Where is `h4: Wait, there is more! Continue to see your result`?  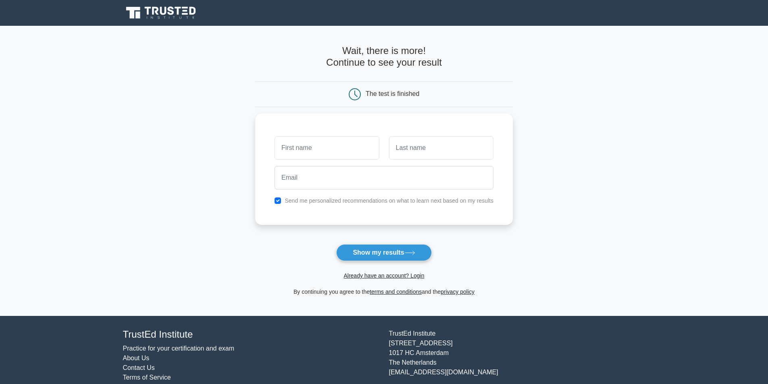
h4: Wait, there is more! Continue to see your result is located at coordinates (384, 57).